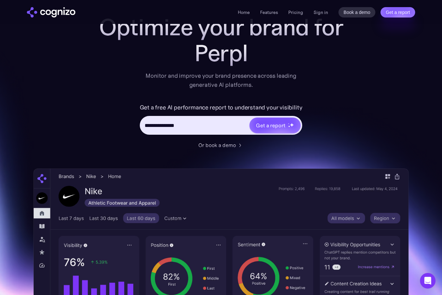 The height and width of the screenshot is (295, 442). I want to click on h1: Optimize your brand for, so click(221, 27).